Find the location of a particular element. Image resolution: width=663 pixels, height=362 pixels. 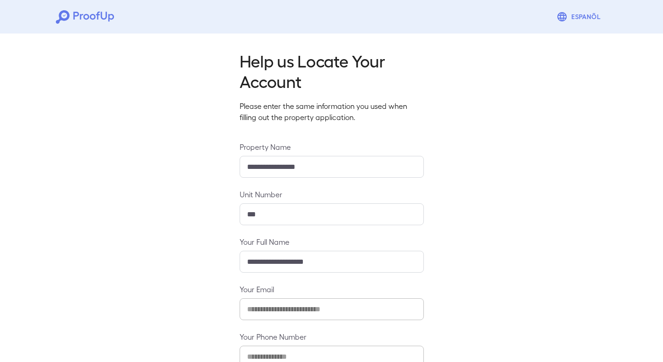

label: Your Email is located at coordinates (332, 289).